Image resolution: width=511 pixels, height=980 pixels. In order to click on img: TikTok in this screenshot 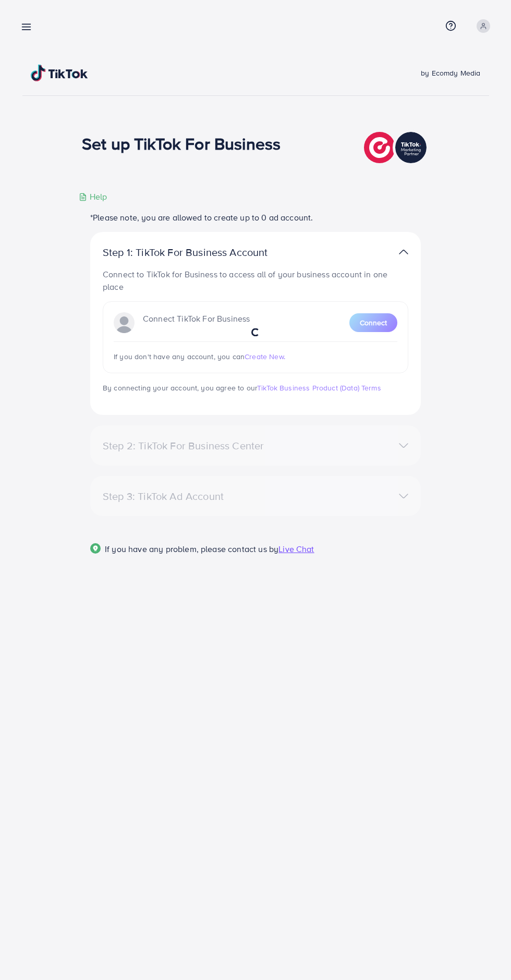, I will do `click(59, 73)`.